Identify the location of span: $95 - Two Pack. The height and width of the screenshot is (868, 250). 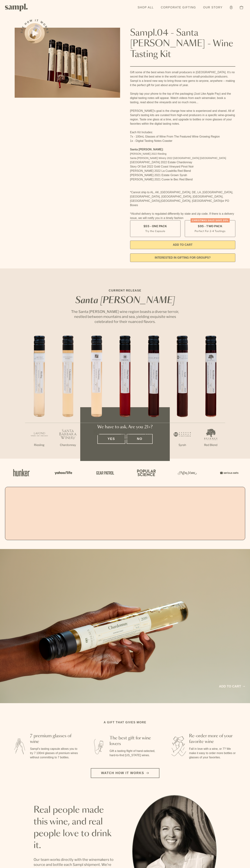
(210, 226).